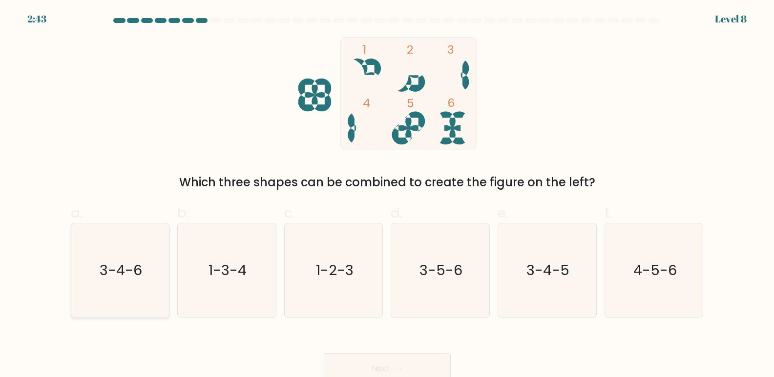 The image size is (774, 377). Describe the element at coordinates (121, 271) in the screenshot. I see `text: 3-4-6` at that location.